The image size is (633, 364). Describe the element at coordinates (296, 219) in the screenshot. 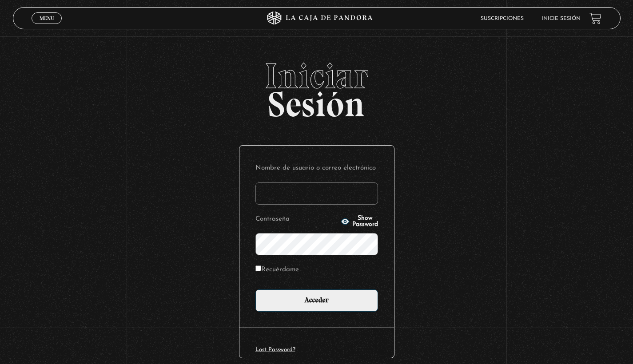

I see `label: Contraseña` at that location.